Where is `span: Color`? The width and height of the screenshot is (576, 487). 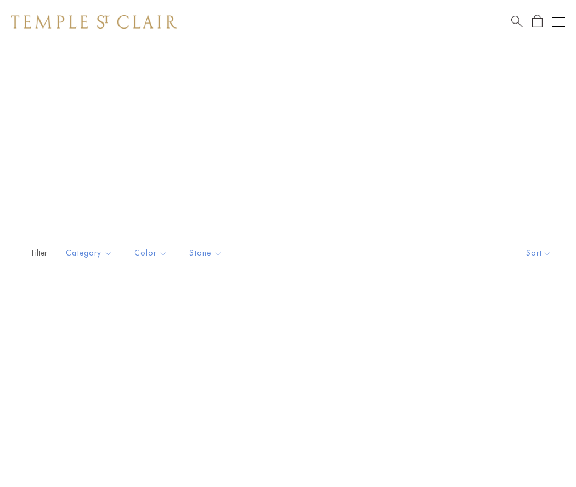
span: Color is located at coordinates (152, 253).